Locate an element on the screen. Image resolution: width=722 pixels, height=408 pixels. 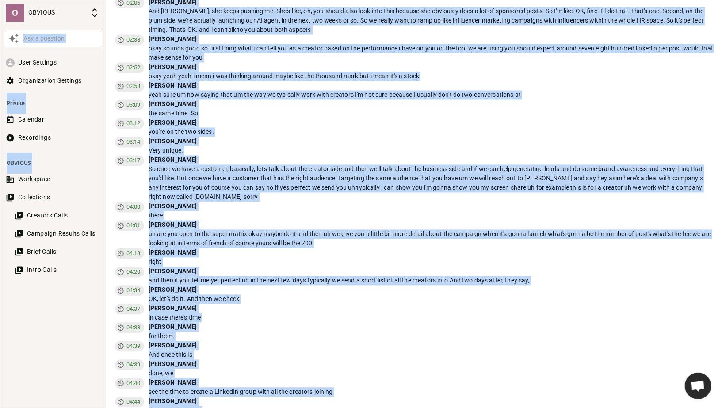
div: Very unique. is located at coordinates (431, 151).